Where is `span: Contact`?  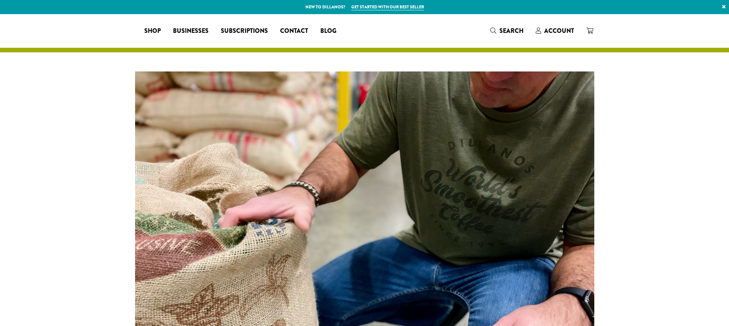
span: Contact is located at coordinates (294, 31).